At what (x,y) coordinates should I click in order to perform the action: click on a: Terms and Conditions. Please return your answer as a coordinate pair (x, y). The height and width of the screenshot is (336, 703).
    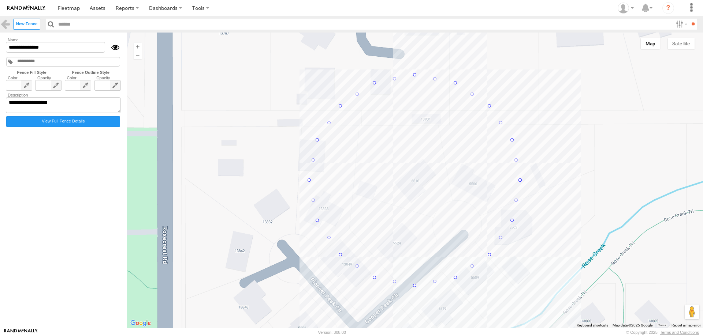
    Looking at the image, I should click on (679, 333).